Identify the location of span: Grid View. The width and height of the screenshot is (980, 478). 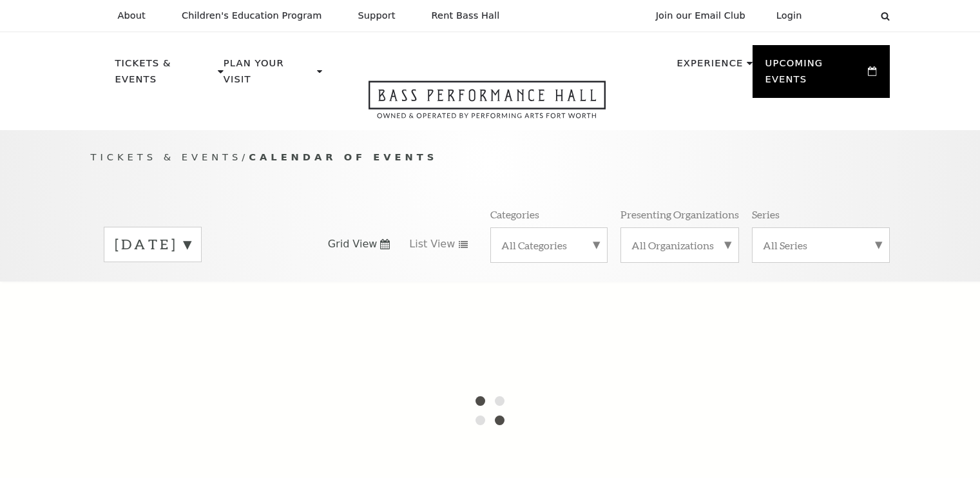
(352, 244).